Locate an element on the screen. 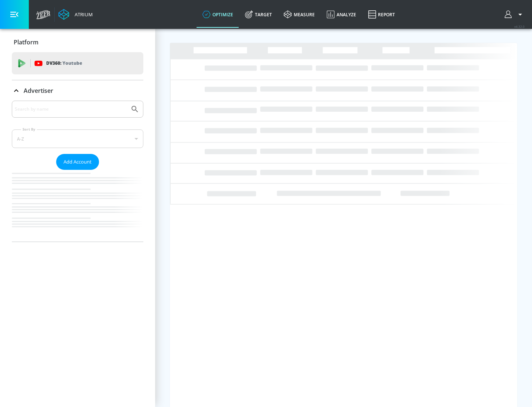 Image resolution: width=532 pixels, height=407 pixels. nav: list of Advertiser is located at coordinates (78, 206).